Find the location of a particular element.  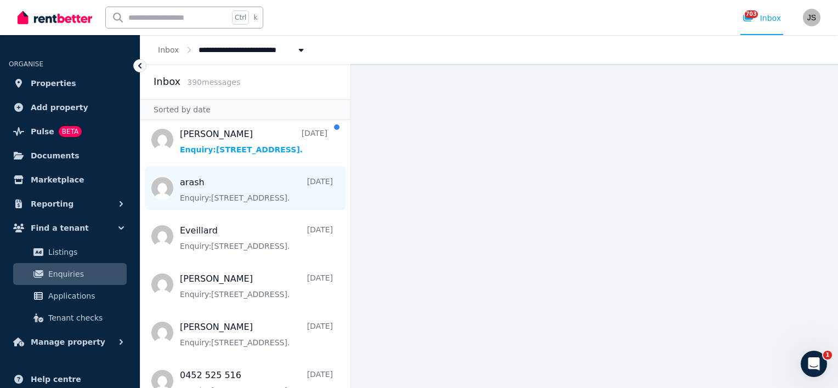

span: 703 is located at coordinates (751, 14).